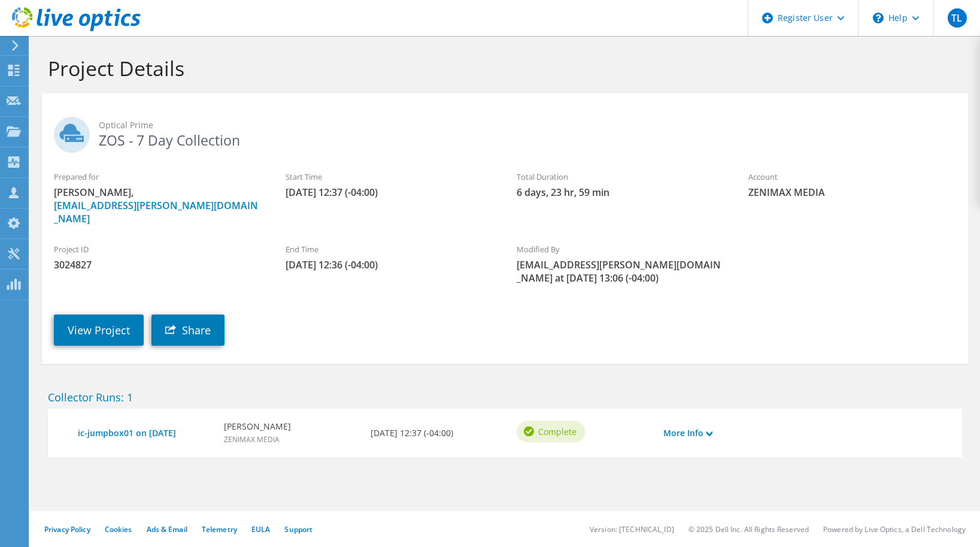 This screenshot has width=980, height=547. Describe the element at coordinates (99, 330) in the screenshot. I see `a: View Project` at that location.